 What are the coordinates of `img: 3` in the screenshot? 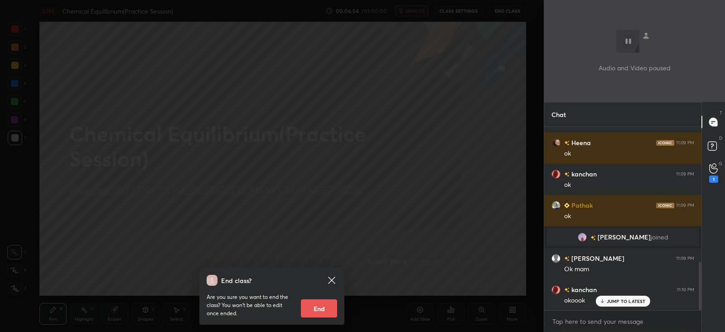 It's located at (582, 237).